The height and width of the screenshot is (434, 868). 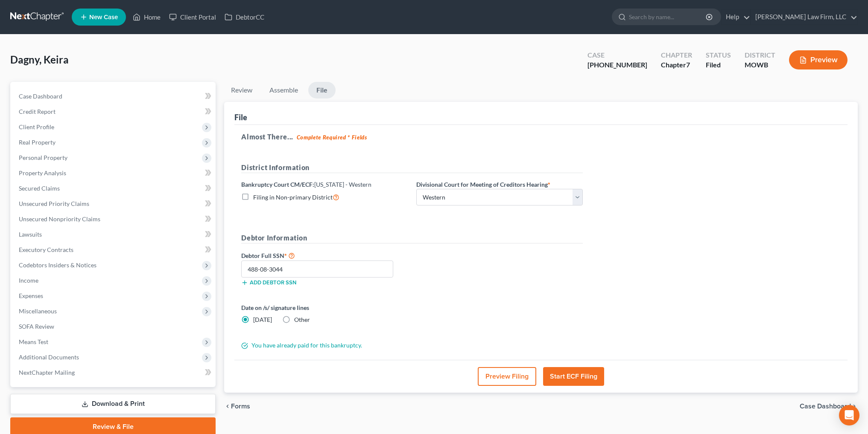 What do you see at coordinates (114, 219) in the screenshot?
I see `a: Unsecured Nonpriority Claims` at bounding box center [114, 219].